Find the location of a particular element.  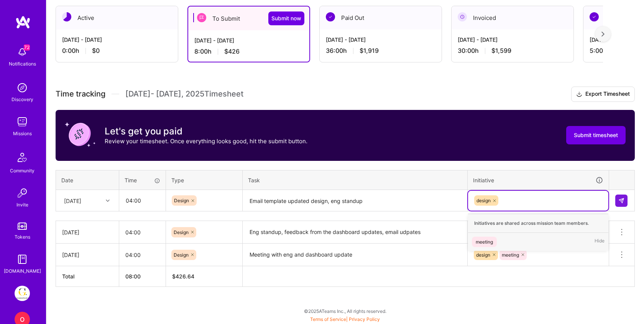

div: 36:00 h is located at coordinates (381, 50).